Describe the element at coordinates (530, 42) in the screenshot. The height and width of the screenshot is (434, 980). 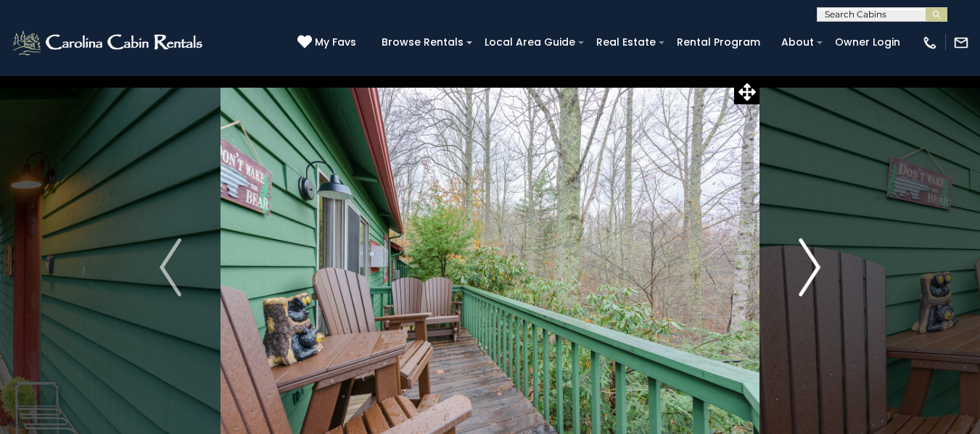
I see `a: Local Area Guide` at that location.